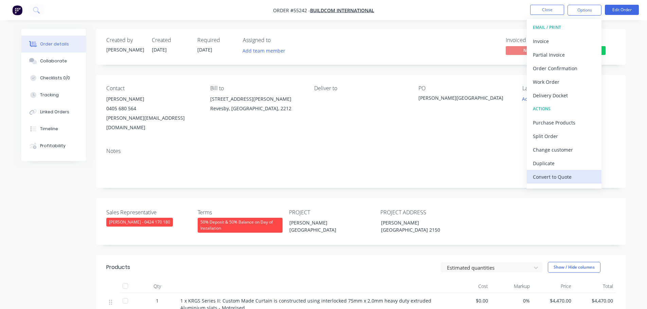 The height and width of the screenshot is (309, 647). Describe the element at coordinates (534, 99) in the screenshot. I see `button: Add labels` at that location.